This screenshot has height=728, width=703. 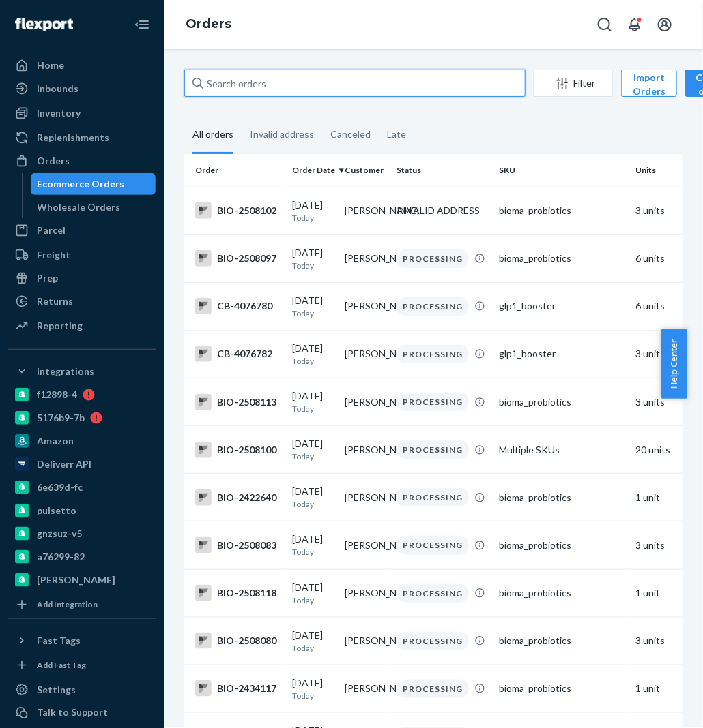 What do you see at coordinates (235, 170) in the screenshot?
I see `th: Order` at bounding box center [235, 170].